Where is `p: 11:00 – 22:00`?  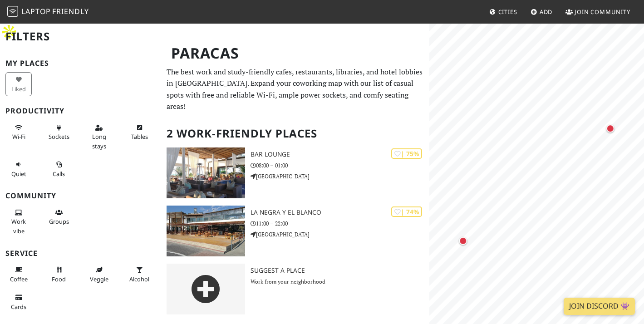 p: 11:00 – 22:00 is located at coordinates (340, 223).